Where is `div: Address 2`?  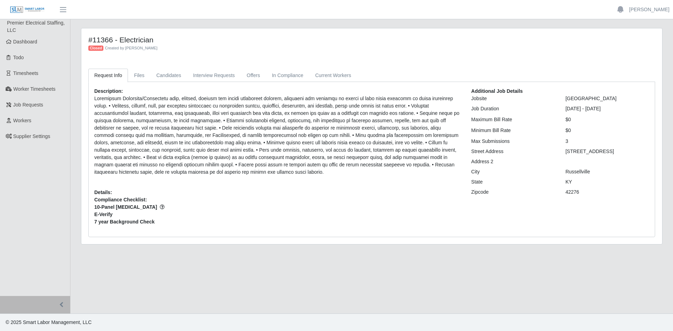
div: Address 2 is located at coordinates (513, 161).